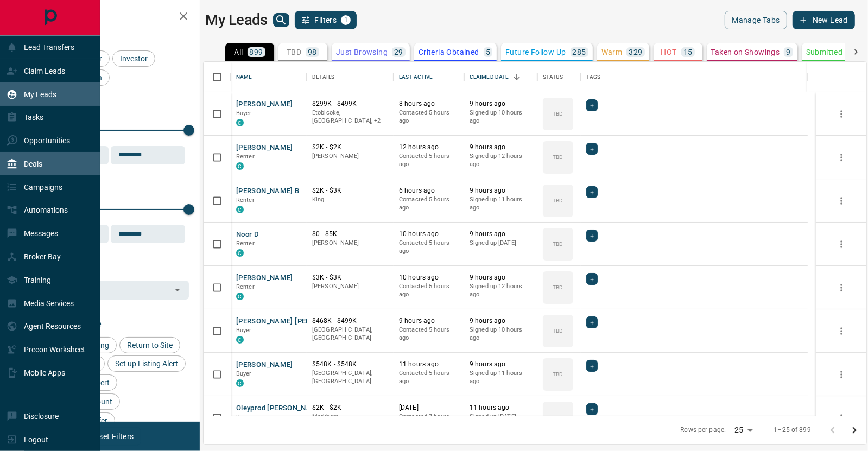  I want to click on button: Manage Tabs, so click(755, 20).